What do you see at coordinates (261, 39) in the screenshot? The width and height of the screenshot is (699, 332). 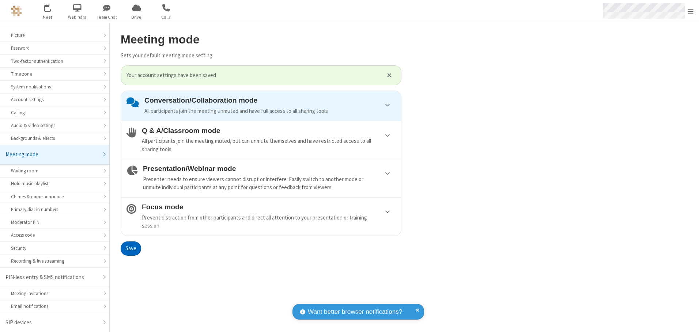 I see `h2: Meeting mode` at bounding box center [261, 39].